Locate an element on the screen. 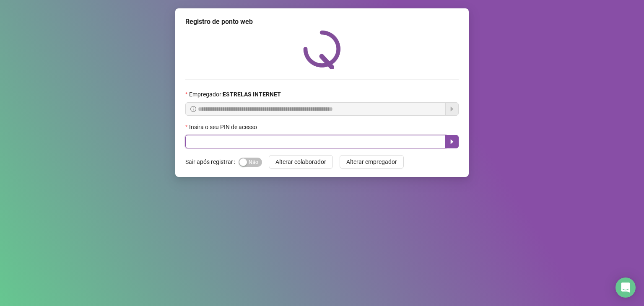 This screenshot has height=306, width=644. label: Sair após registrar is located at coordinates (212, 162).